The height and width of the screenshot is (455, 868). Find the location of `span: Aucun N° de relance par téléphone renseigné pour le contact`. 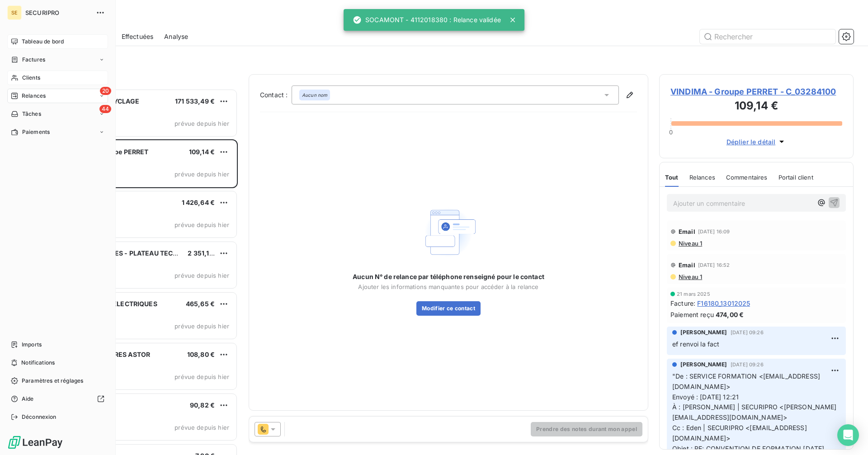

span: Aucun N° de relance par téléphone renseigné pour le contact is located at coordinates (448, 277).